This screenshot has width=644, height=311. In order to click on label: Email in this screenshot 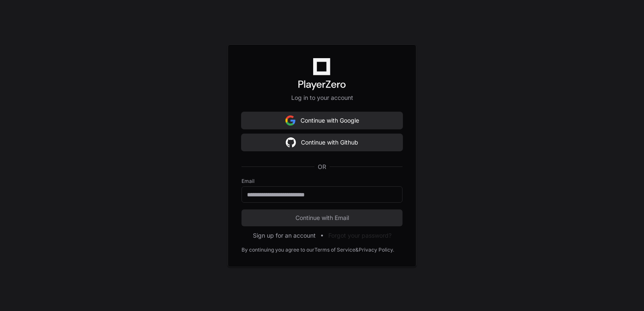, I will do `click(322, 181)`.